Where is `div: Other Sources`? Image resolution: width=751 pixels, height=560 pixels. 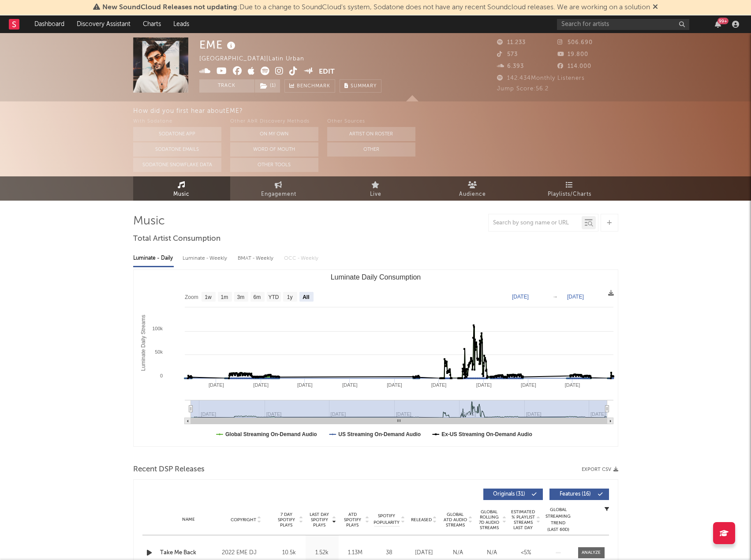 div: Other Sources is located at coordinates (372, 122).